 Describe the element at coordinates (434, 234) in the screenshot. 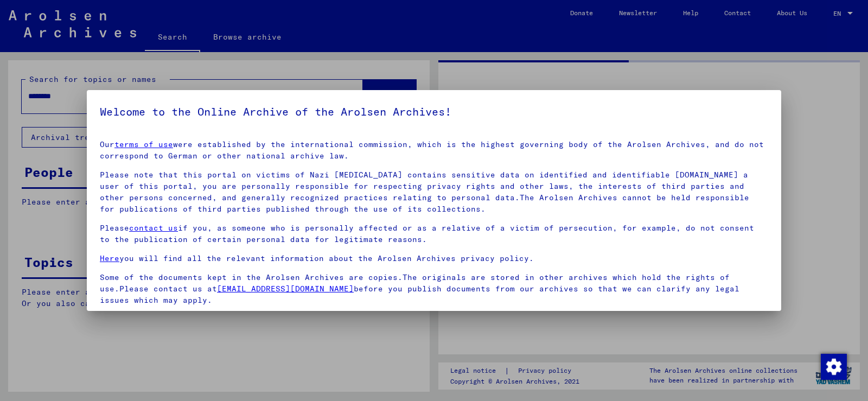

I see `p: Please if you, as someone who is personally affected or as a relative of a victim of persecution,...` at that location.